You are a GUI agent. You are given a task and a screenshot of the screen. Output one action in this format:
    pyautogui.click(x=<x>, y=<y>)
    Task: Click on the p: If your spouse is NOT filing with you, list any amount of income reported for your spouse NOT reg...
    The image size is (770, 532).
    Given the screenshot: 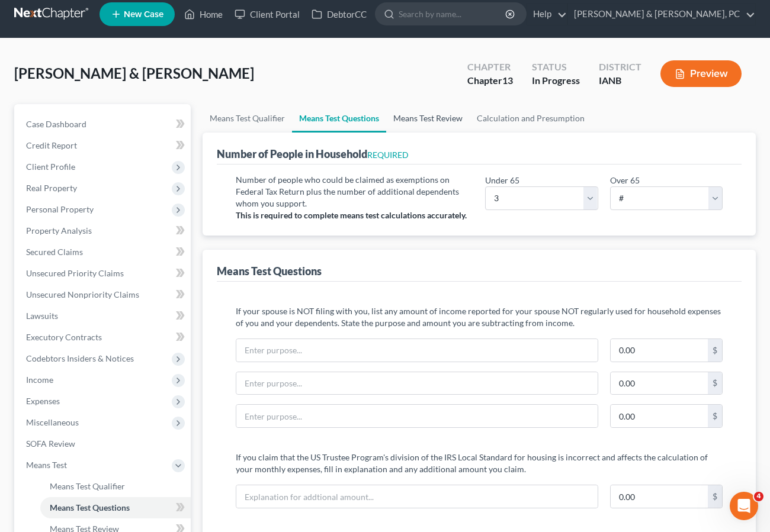 What is the action you would take?
    pyautogui.click(x=479, y=317)
    